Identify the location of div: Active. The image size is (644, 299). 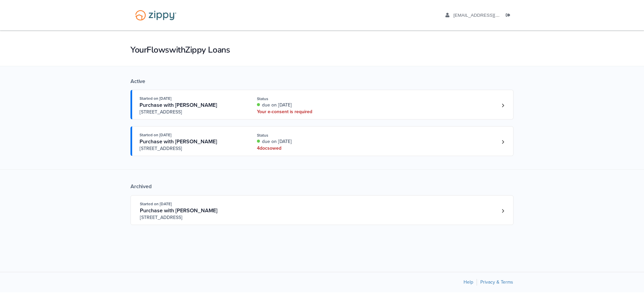
(322, 81).